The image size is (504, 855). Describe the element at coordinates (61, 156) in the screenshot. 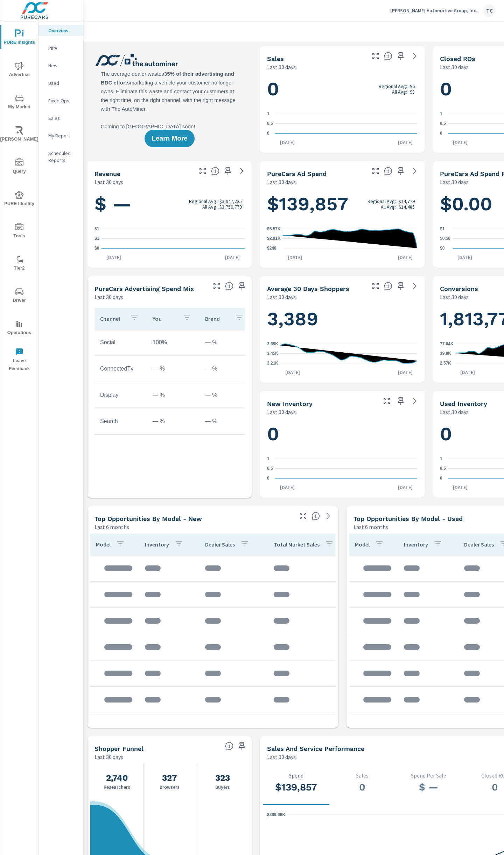

I see `div: Scheduled Reports` at that location.